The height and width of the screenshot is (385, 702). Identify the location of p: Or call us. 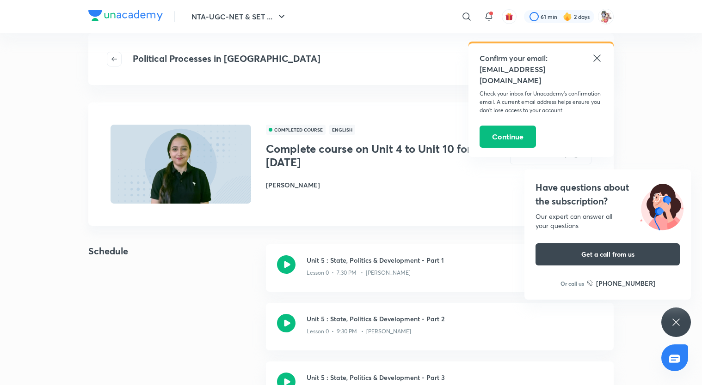
(572, 284).